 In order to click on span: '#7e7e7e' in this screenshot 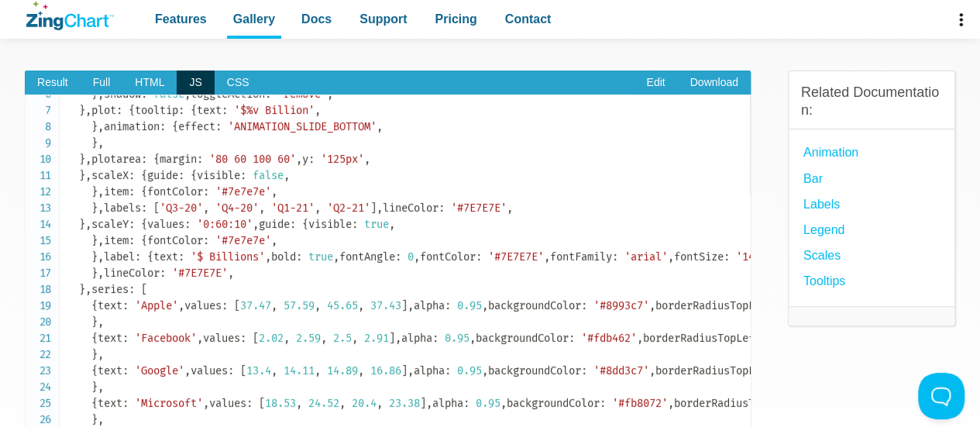, I will do `click(244, 192)`.